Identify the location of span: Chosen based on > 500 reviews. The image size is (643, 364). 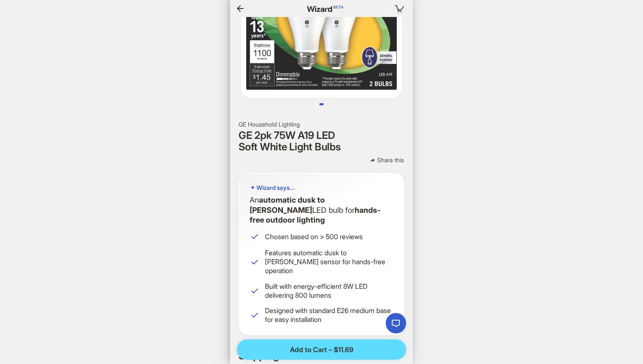
(329, 236).